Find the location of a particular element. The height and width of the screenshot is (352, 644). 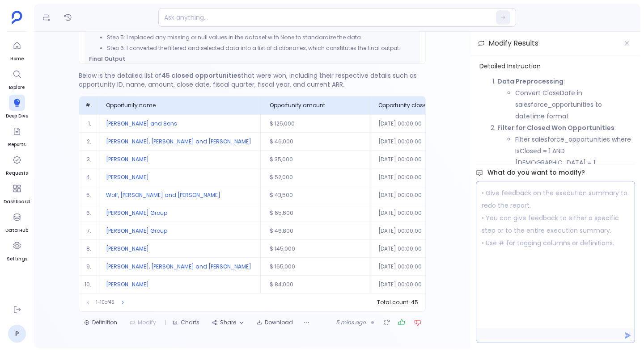

button: Download is located at coordinates (275, 323).